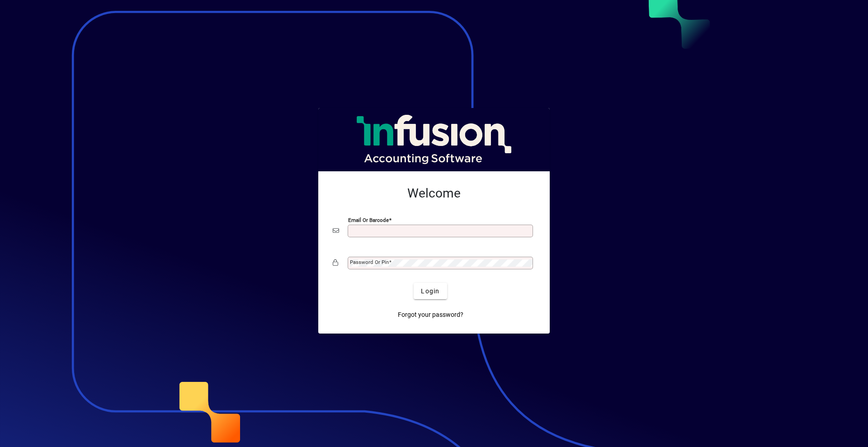 This screenshot has height=447, width=868. I want to click on span: Login, so click(430, 291).